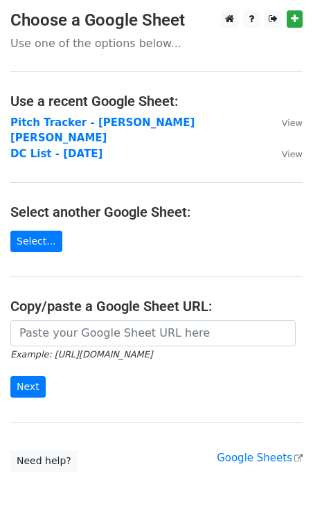 The image size is (313, 523). Describe the element at coordinates (156, 306) in the screenshot. I see `h4: Copy/paste a Google Sheet URL:` at that location.